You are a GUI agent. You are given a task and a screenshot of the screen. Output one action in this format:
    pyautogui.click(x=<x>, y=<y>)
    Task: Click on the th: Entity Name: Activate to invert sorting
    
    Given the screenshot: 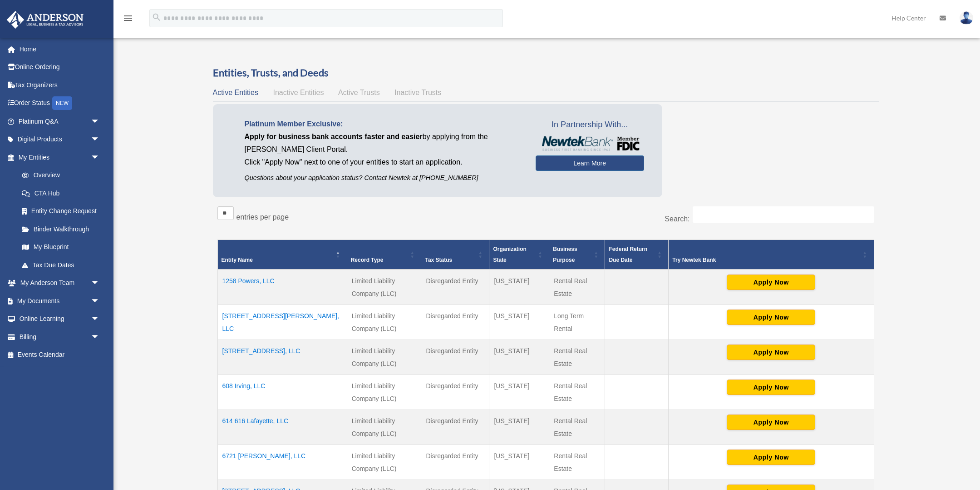 What is the action you would take?
    pyautogui.click(x=282, y=255)
    